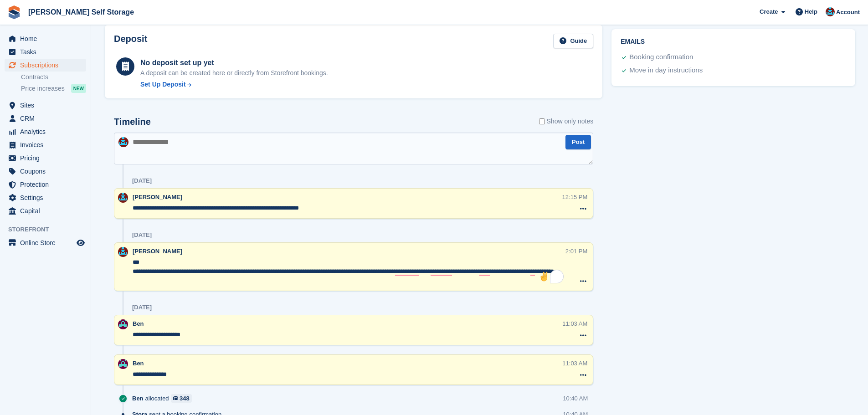 Image resolution: width=868 pixels, height=415 pixels. Describe the element at coordinates (78, 89) in the screenshot. I see `div: NEW` at that location.